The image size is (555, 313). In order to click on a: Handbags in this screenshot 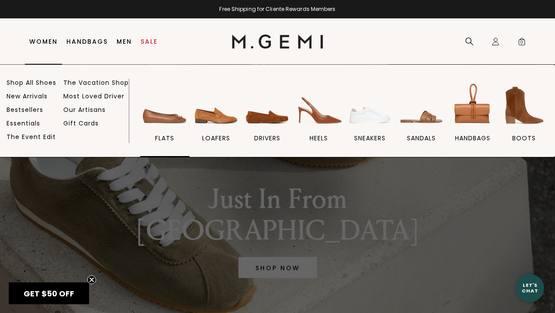, I will do `click(87, 41)`.